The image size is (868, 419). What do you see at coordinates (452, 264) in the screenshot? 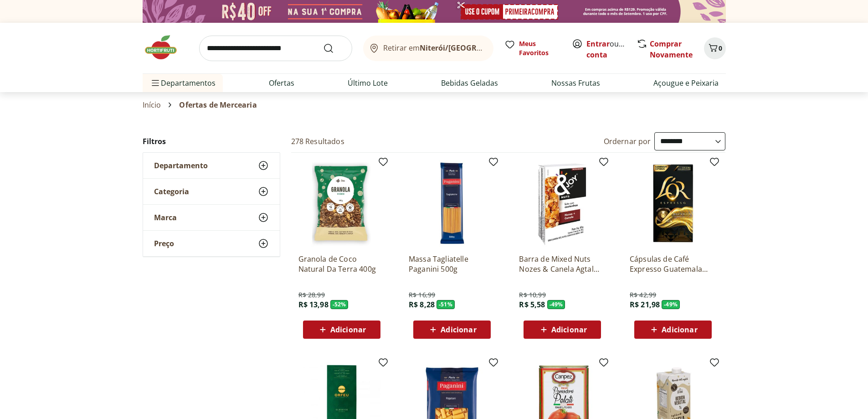
I see `p: Massa Tagliatelle Paganini 500g` at bounding box center [452, 264].